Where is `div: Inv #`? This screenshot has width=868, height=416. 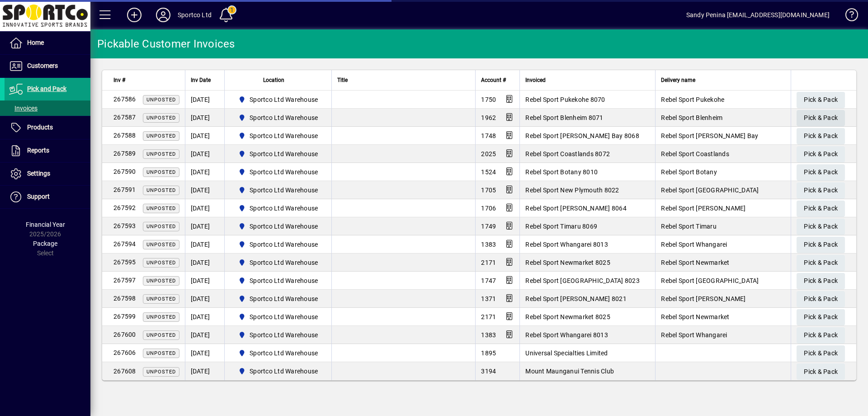
div: Inv # is located at coordinates (147, 80).